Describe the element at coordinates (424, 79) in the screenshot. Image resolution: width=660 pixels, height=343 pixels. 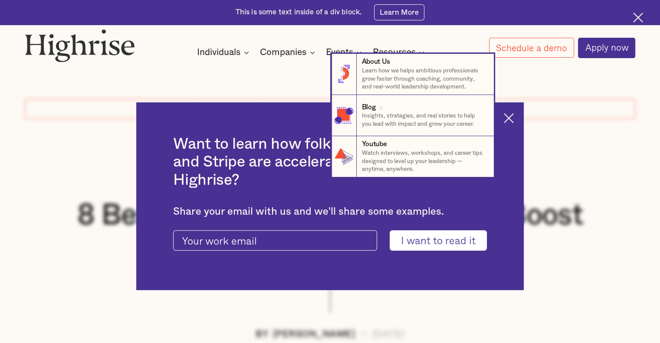
I see `p: Learn how we helps ambitious professionals grow faster through coaching, community, and real-worl...` at that location.